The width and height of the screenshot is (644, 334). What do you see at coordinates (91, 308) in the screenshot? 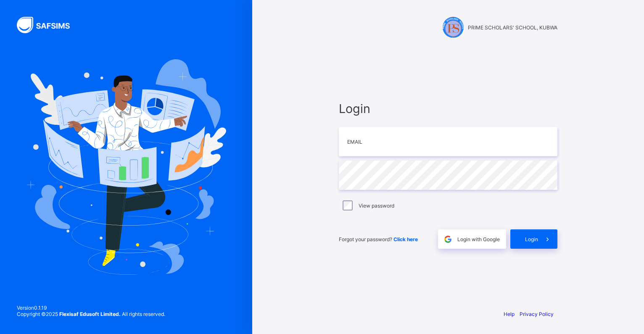
I see `span: Version 0.1.19` at bounding box center [91, 308].